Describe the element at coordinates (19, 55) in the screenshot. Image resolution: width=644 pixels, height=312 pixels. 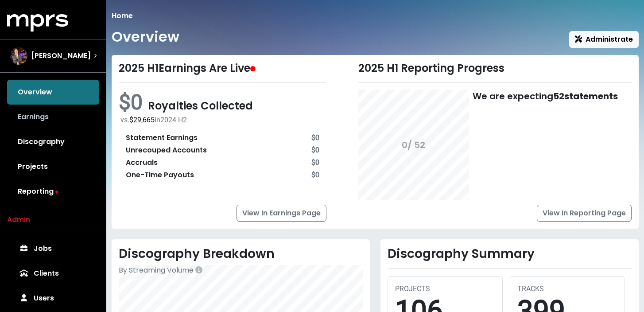
I see `img: The selected account / producer` at that location.